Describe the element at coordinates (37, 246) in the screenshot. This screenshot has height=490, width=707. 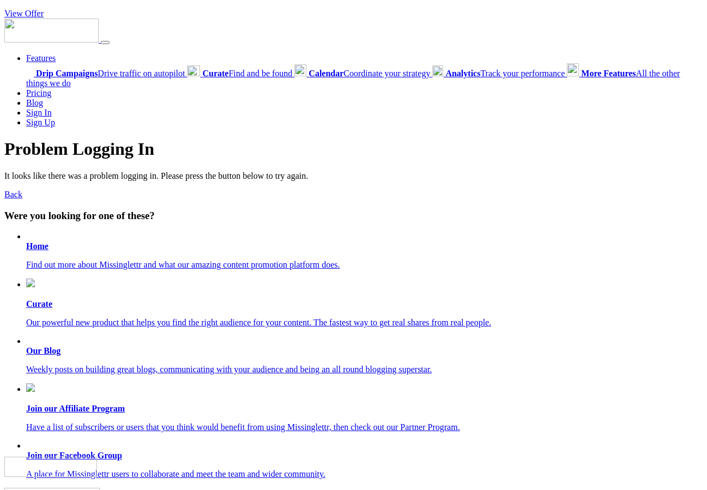
I see `b: Home` at that location.